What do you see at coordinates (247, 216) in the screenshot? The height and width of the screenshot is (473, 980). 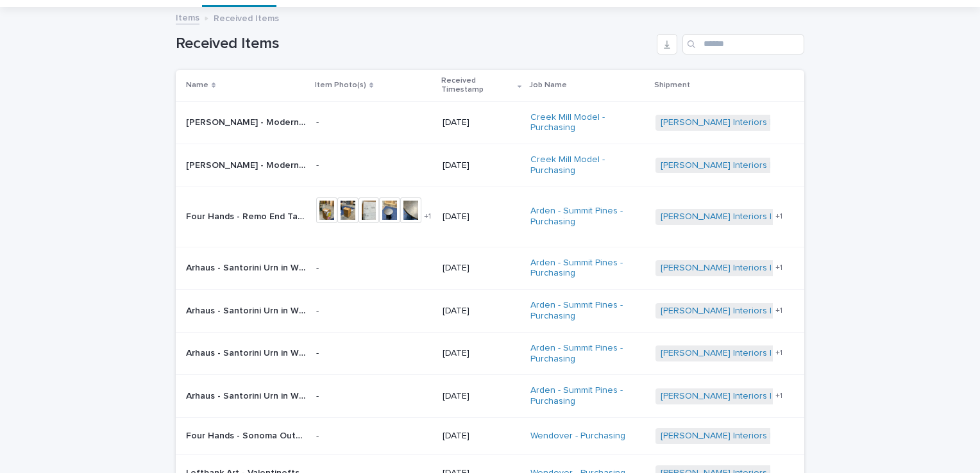 I see `p: Four Hands - Remo End Table Distressed Bronze • 248341-002 | 69726` at bounding box center [247, 216].